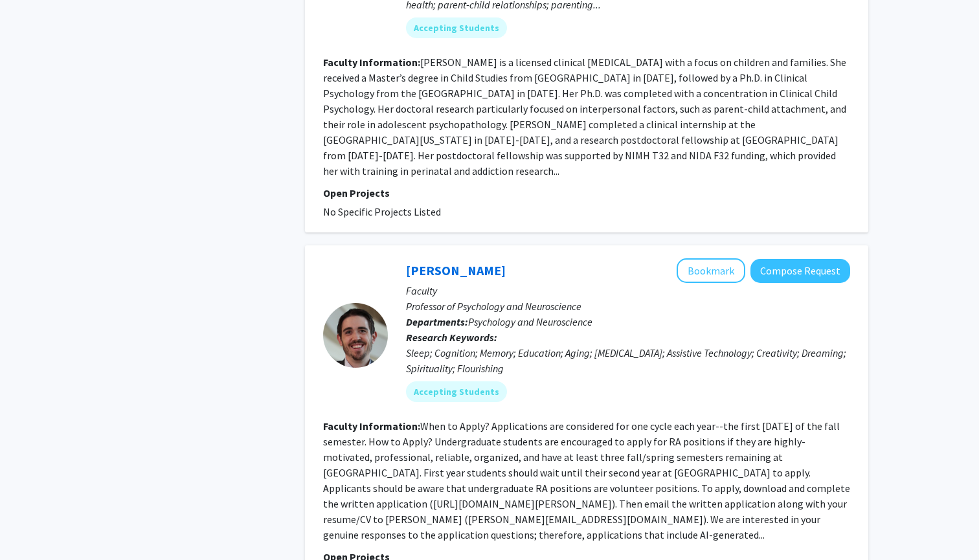 The height and width of the screenshot is (560, 979). I want to click on b: Departments:, so click(437, 322).